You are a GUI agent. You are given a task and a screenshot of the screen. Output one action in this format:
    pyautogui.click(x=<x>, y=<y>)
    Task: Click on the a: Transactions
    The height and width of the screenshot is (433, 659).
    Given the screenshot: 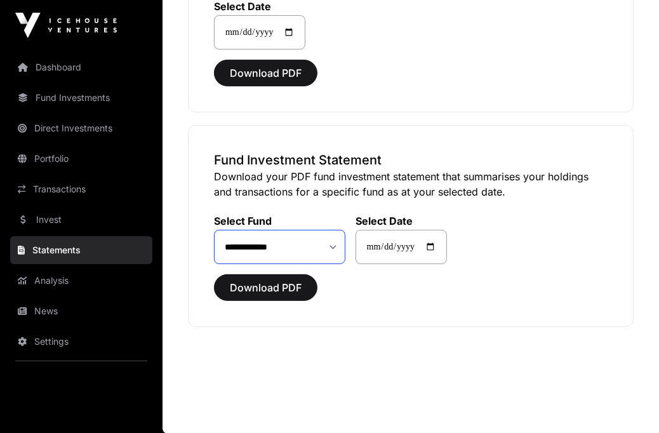 What is the action you would take?
    pyautogui.click(x=81, y=189)
    